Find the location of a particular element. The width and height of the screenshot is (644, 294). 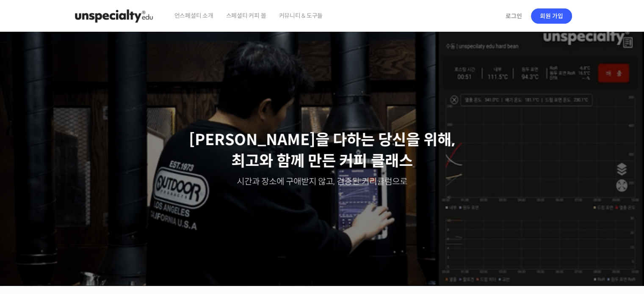

p: 시간과 장소에 구애받지 않고, 검증된 커리큘럼으로 is located at coordinates (322, 182).